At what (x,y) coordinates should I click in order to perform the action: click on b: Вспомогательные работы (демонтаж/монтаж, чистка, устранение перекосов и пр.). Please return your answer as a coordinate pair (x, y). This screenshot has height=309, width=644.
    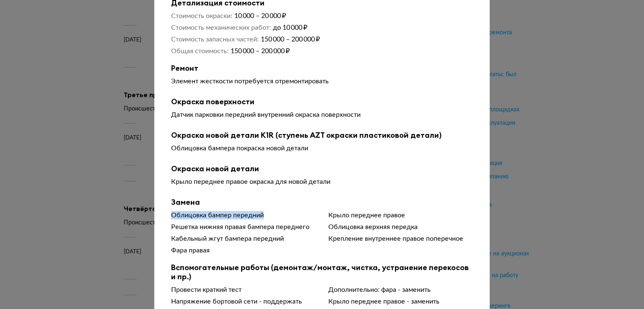
    Looking at the image, I should click on (322, 272).